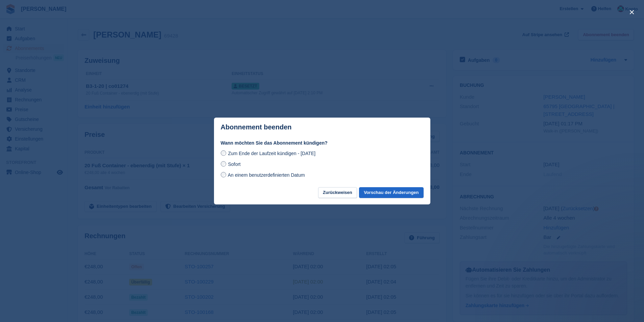 The image size is (644, 322). Describe the element at coordinates (267, 175) in the screenshot. I see `span: An einem benutzerdefinierten Datum` at that location.